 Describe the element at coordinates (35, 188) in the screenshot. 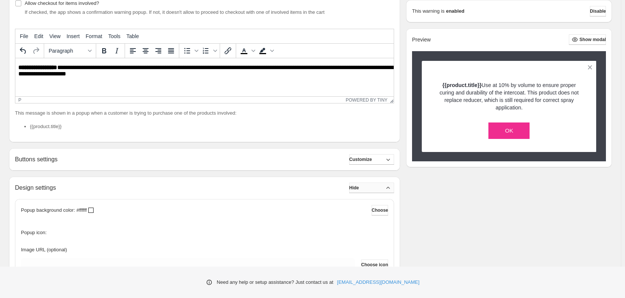

I see `h2: Design settings` at that location.